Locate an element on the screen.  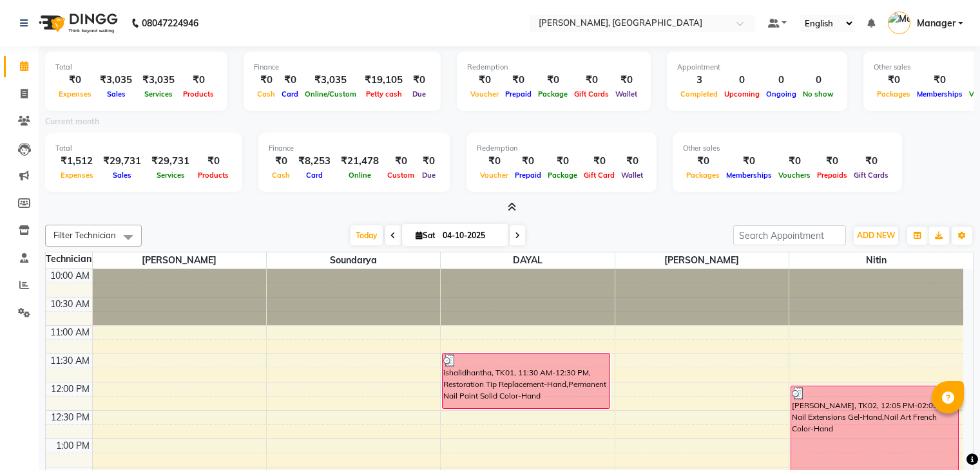
span: Expenses is located at coordinates (77, 175).